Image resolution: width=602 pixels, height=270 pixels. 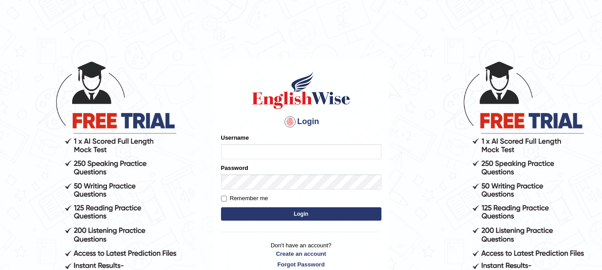 I want to click on img: Logo of English Wise sign in for intelligent practice with AI, so click(x=301, y=90).